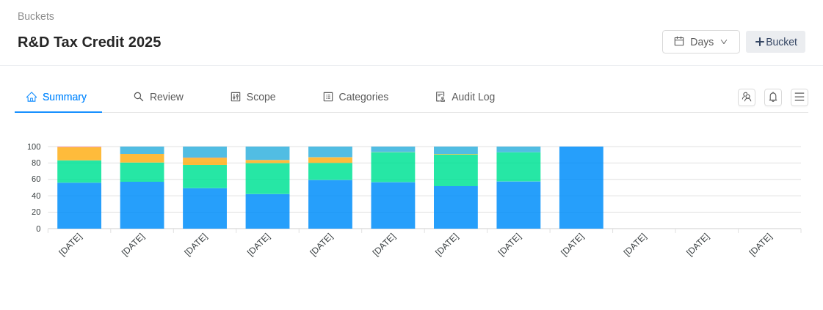 The image size is (823, 310). Describe the element at coordinates (36, 163) in the screenshot. I see `tspan: 80` at that location.